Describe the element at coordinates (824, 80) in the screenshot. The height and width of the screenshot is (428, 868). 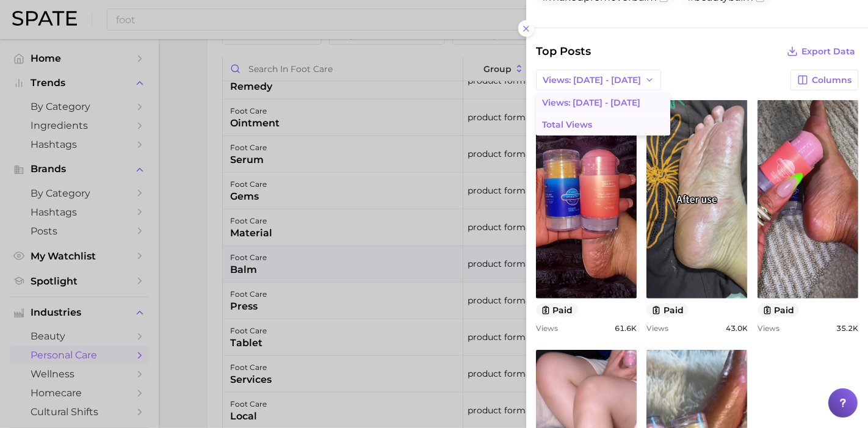
I see `button: Columns` at that location.